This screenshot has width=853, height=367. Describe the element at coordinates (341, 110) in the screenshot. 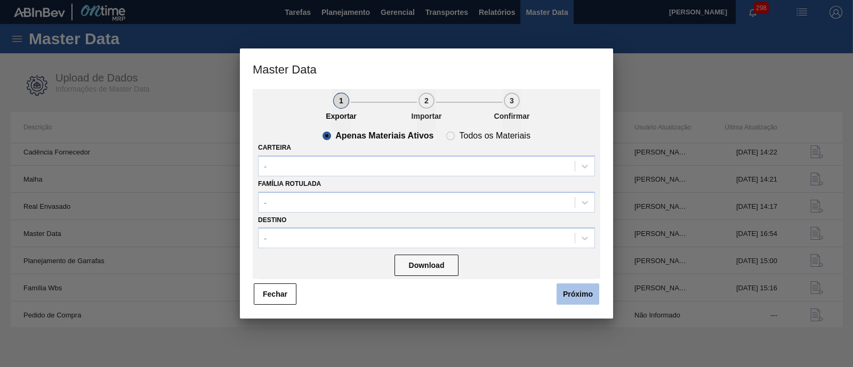

I see `button: 1Exportar` at that location.